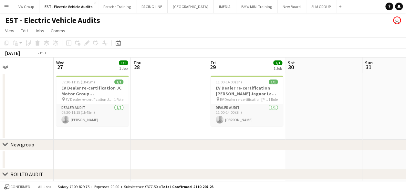  I want to click on button: Confirmed, so click(17, 187).